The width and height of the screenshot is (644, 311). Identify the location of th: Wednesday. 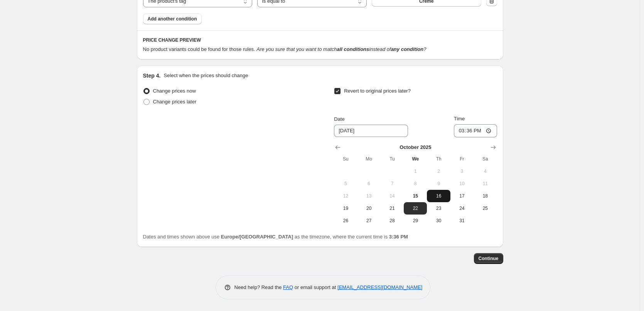
(415, 159).